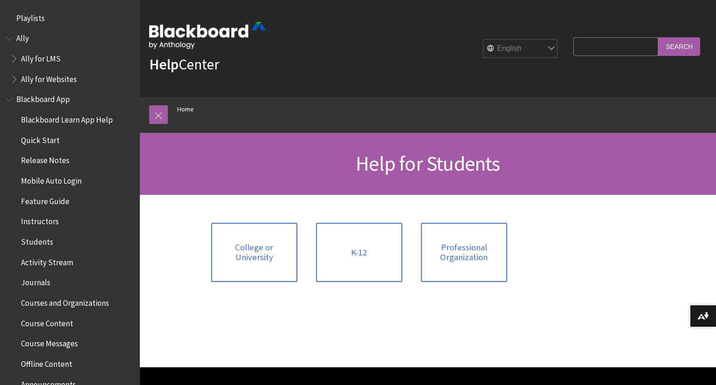  What do you see at coordinates (45, 159) in the screenshot?
I see `span: Release Notes` at bounding box center [45, 159].